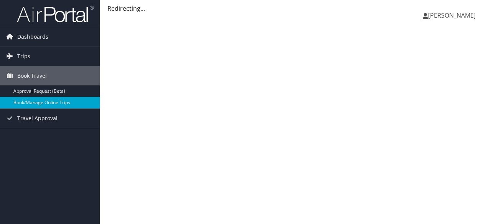  Describe the element at coordinates (33, 37) in the screenshot. I see `span: Dashboards` at that location.